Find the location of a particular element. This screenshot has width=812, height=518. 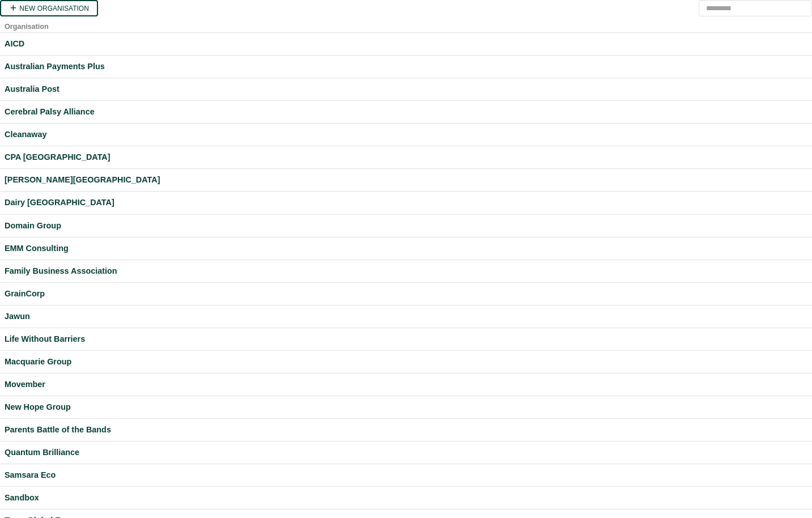

div: New Hope Group is located at coordinates (406, 407).